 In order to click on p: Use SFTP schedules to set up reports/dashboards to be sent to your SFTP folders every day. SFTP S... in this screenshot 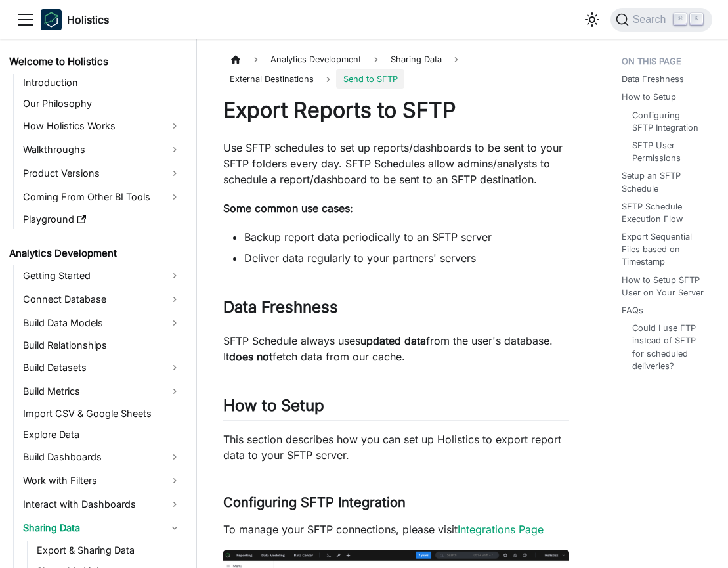, I will do `click(395, 164)`.